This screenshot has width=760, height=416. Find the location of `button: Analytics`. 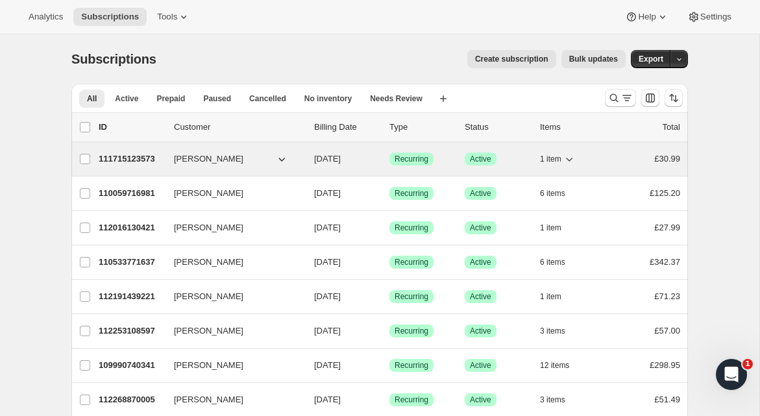

button: Analytics is located at coordinates (45, 17).